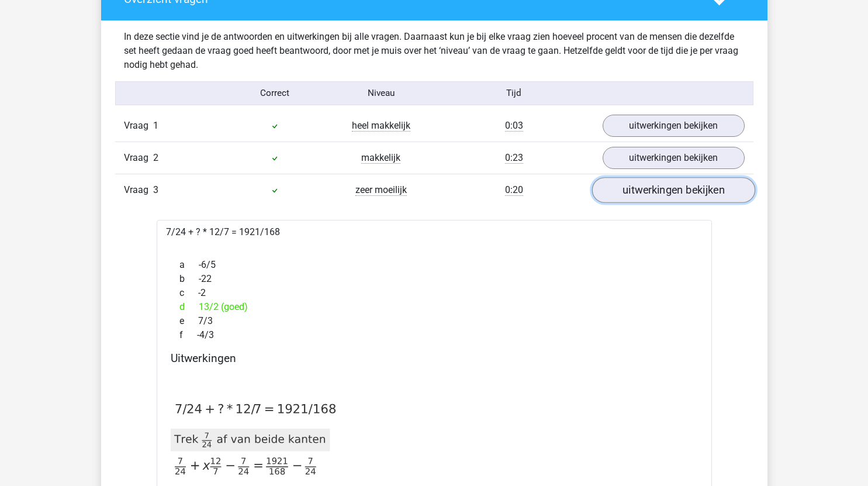 Image resolution: width=868 pixels, height=486 pixels. What do you see at coordinates (155, 157) in the screenshot?
I see `span: 2` at bounding box center [155, 157].